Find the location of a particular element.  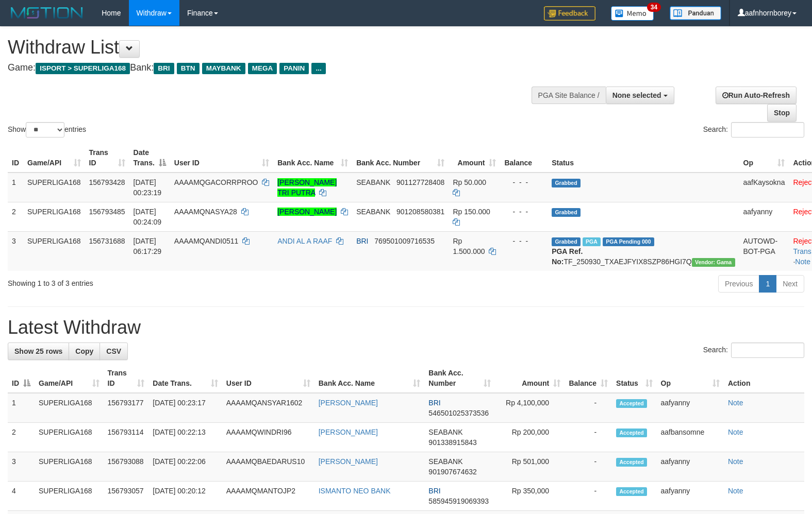

a: ANDI AL A RAAF is located at coordinates (304, 241).